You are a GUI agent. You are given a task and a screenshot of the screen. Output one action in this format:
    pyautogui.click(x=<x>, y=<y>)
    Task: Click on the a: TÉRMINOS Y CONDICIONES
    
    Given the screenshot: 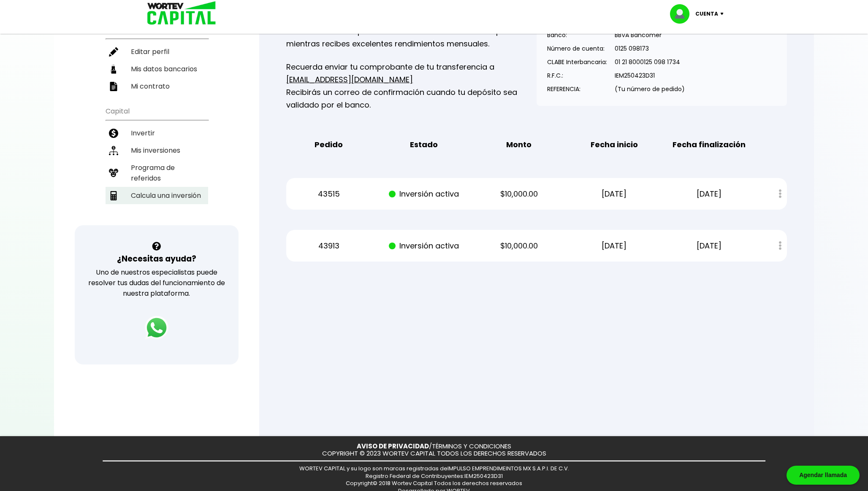 What is the action you would take?
    pyautogui.click(x=472, y=446)
    